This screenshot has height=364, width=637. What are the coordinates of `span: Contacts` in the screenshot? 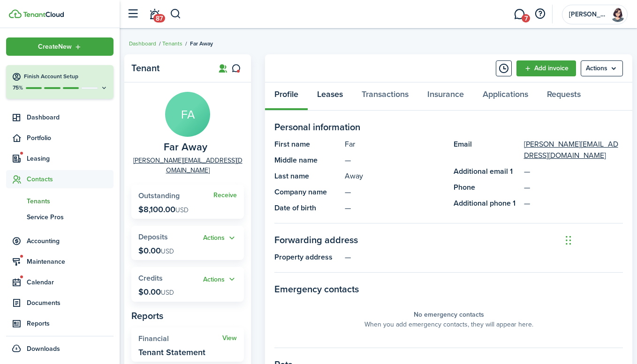 It's located at (70, 179).